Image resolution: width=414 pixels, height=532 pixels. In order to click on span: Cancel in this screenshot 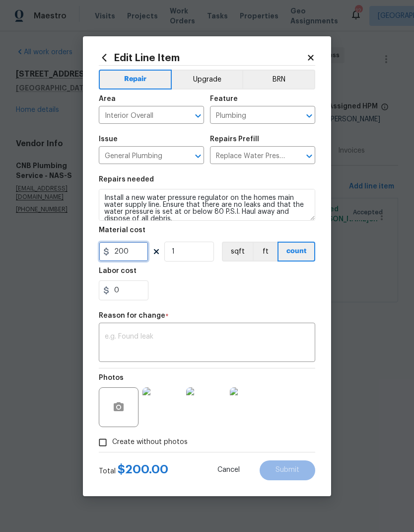, I will do `click(228, 470)`.